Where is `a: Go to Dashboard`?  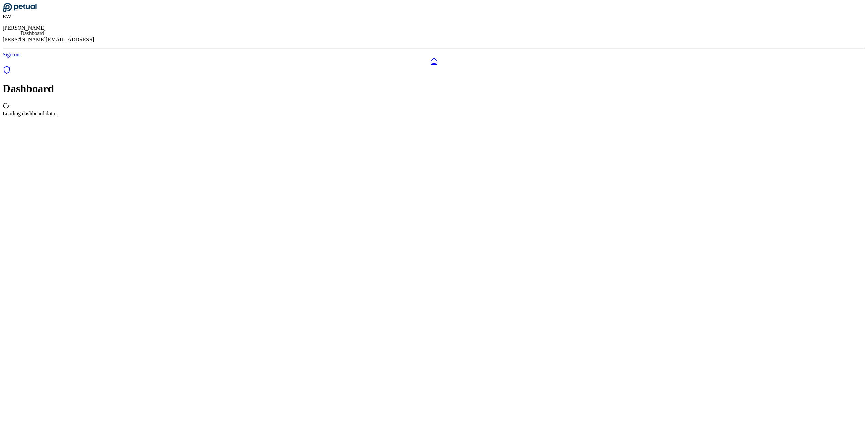 a: Go to Dashboard is located at coordinates (20, 10).